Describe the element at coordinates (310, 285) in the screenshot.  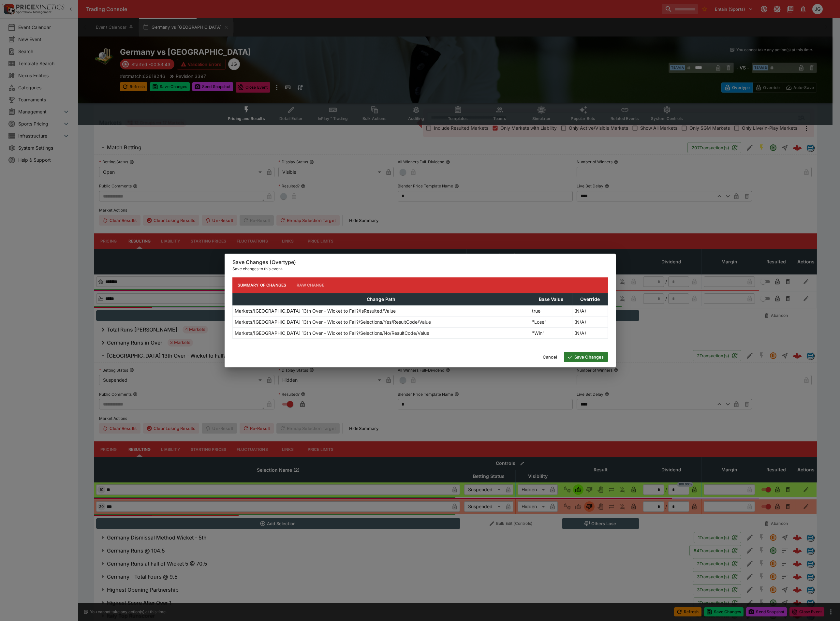
I see `button: Raw Change` at that location.